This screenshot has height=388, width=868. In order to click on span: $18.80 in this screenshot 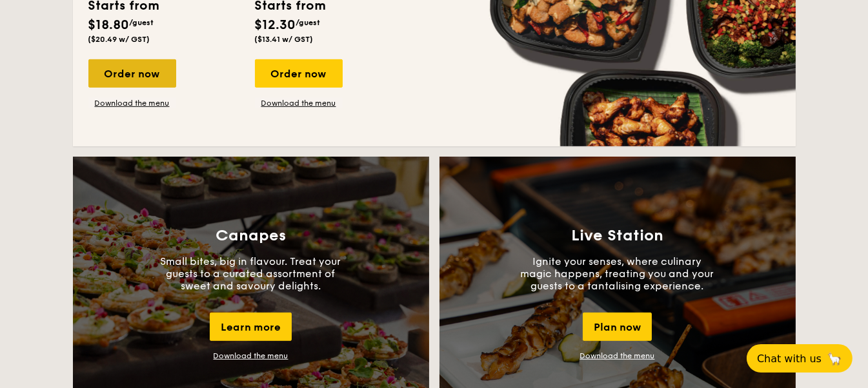, I will do `click(109, 25)`.